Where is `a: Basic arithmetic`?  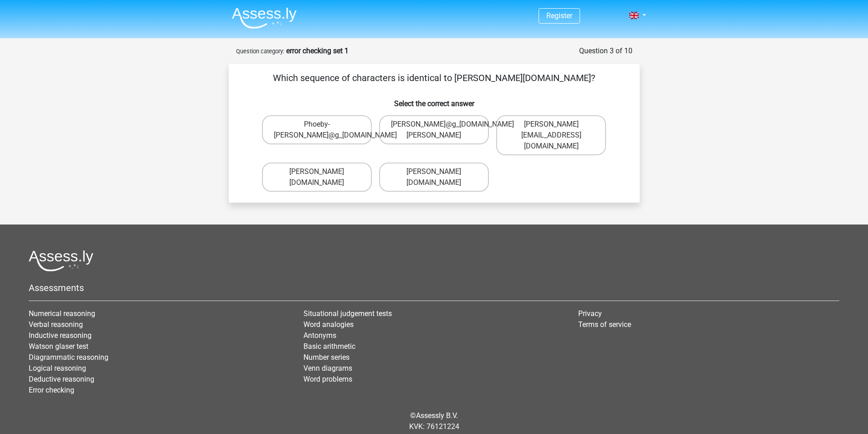 a: Basic arithmetic is located at coordinates (330, 346).